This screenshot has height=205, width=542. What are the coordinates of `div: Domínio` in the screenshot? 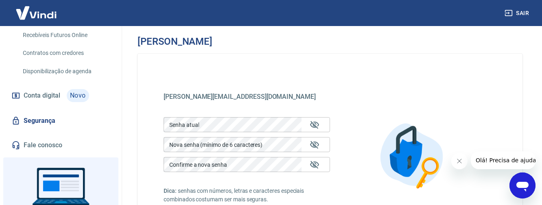 It's located at (52, 50).